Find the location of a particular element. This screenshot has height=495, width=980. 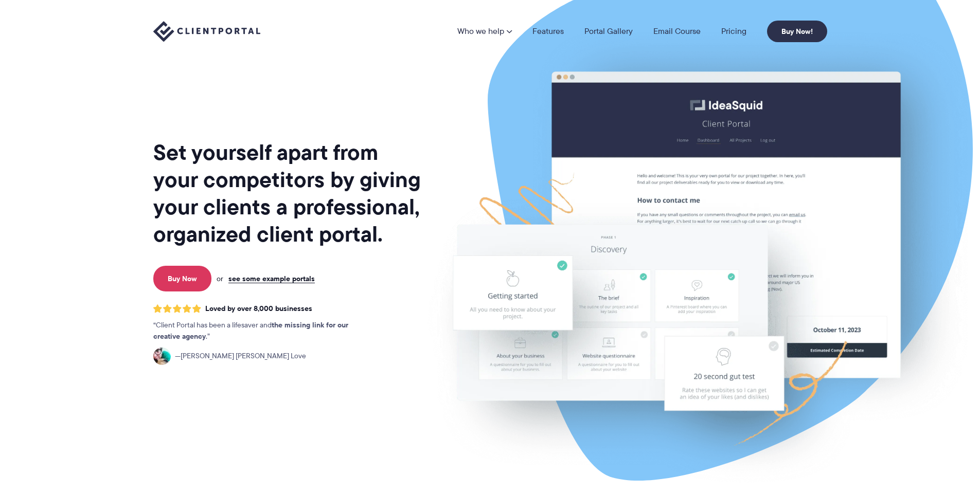

a: Pricing is located at coordinates (733, 32).